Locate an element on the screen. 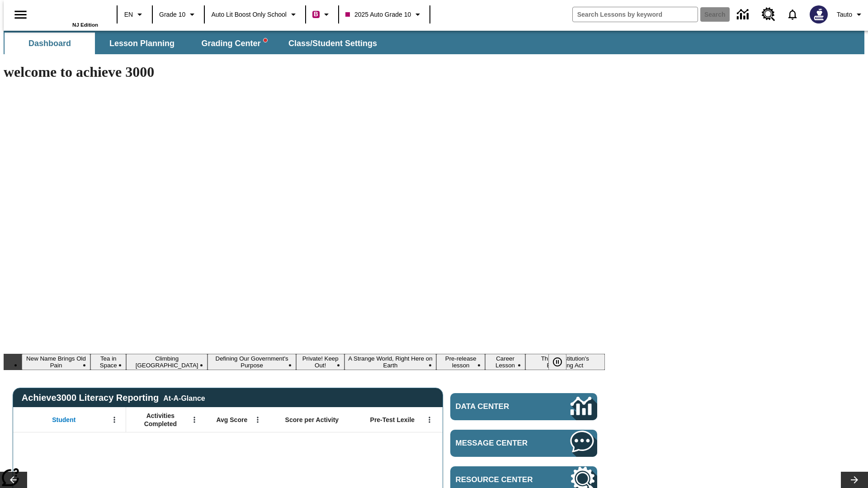 Image resolution: width=868 pixels, height=488 pixels. button: Lesson carousel, Next is located at coordinates (855, 480).